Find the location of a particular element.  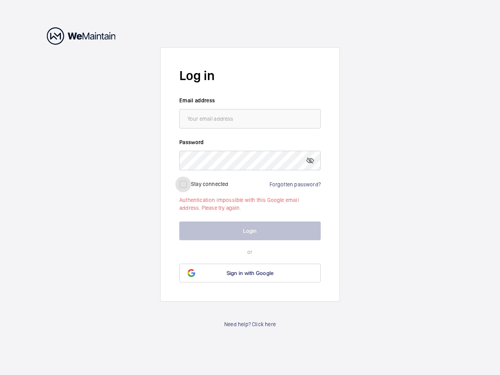

label: Password is located at coordinates (250, 142).